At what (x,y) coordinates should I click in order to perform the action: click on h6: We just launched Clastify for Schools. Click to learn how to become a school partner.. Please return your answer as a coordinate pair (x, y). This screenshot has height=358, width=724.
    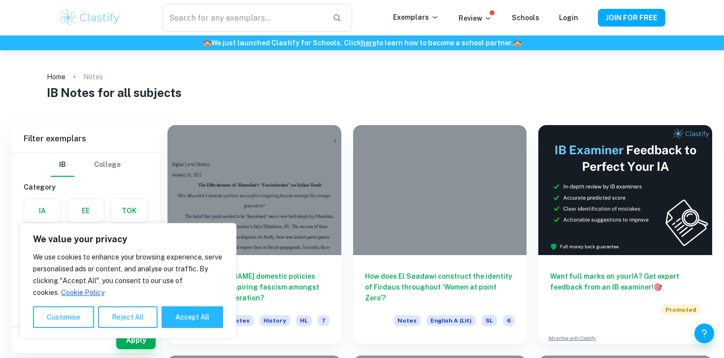
    Looking at the image, I should click on (362, 43).